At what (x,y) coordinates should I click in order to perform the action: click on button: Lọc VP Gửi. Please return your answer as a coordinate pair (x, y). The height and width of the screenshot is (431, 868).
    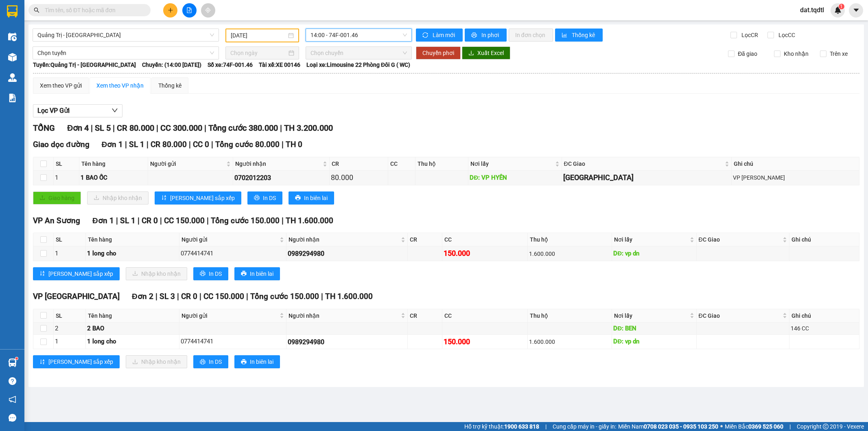
    Looking at the image, I should click on (77, 111).